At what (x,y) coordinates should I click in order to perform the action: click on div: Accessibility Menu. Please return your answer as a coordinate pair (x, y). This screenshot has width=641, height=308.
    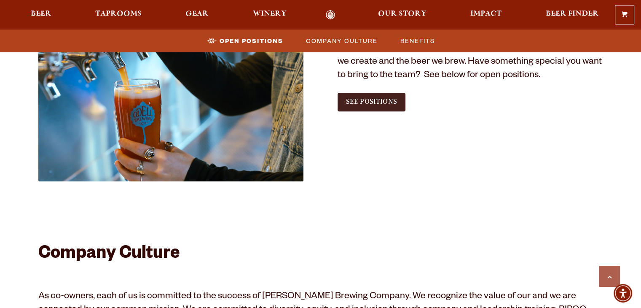
    Looking at the image, I should click on (623, 293).